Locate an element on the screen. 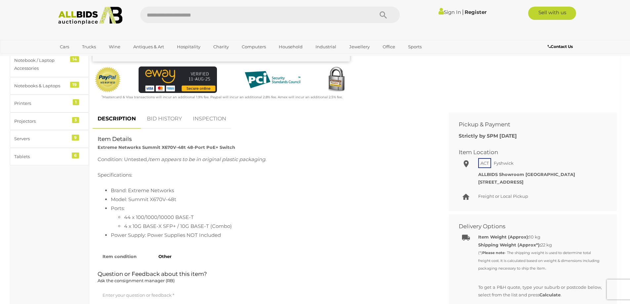 The width and height of the screenshot is (630, 304). a: Sports is located at coordinates (415, 47).